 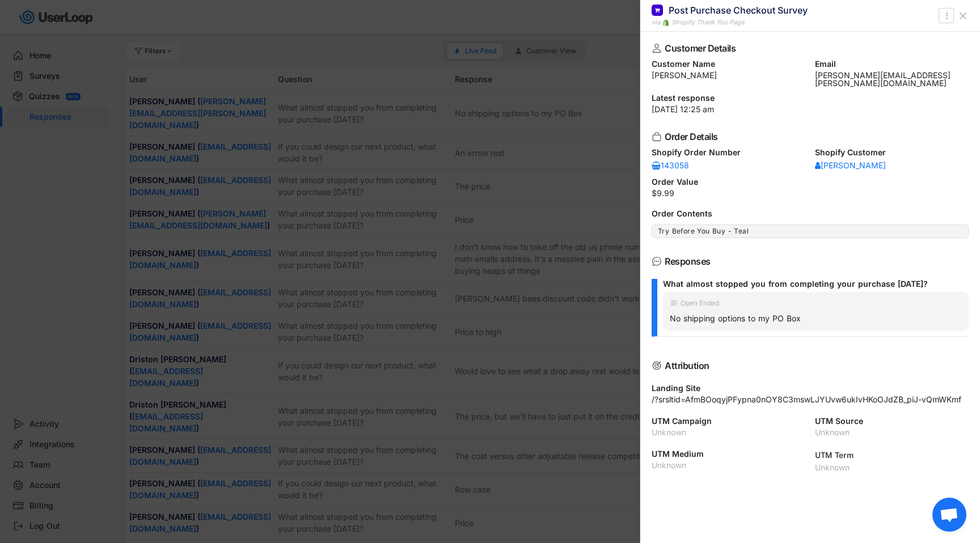 What do you see at coordinates (729, 64) in the screenshot?
I see `div: Customer Name` at bounding box center [729, 64].